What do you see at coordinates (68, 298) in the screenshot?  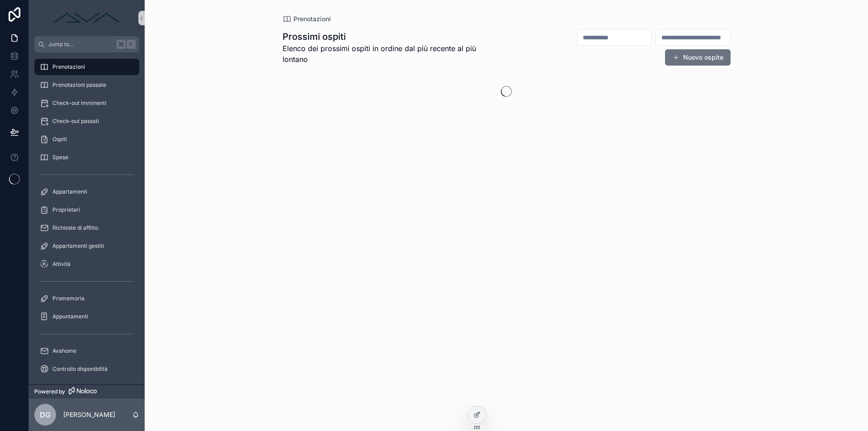 I see `span: Promemoria` at bounding box center [68, 298].